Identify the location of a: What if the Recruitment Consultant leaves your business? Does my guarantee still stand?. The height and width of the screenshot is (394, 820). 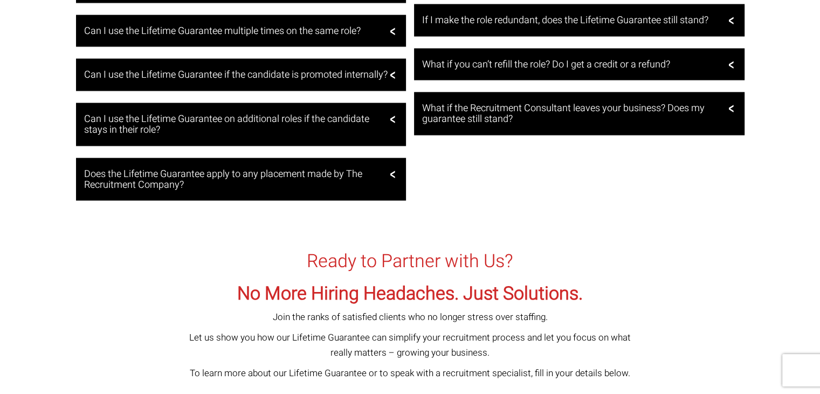
(579, 114).